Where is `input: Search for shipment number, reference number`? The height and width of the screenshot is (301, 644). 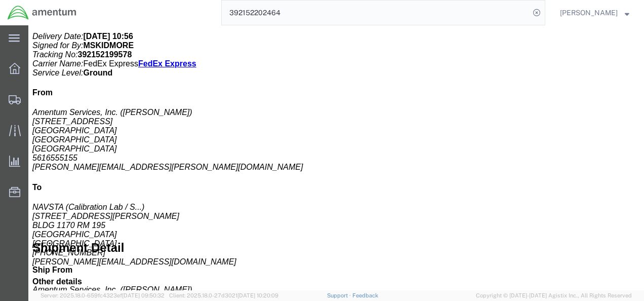 input: Search for shipment number, reference number is located at coordinates (376, 12).